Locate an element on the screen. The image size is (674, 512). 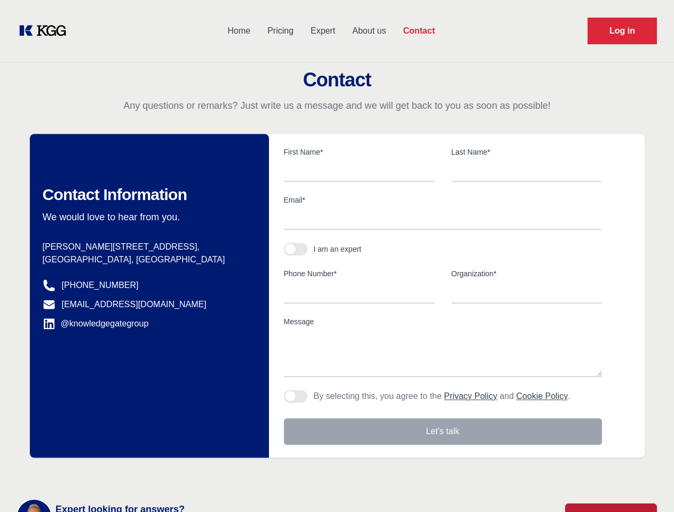
h2: Contact Information is located at coordinates (147, 195).